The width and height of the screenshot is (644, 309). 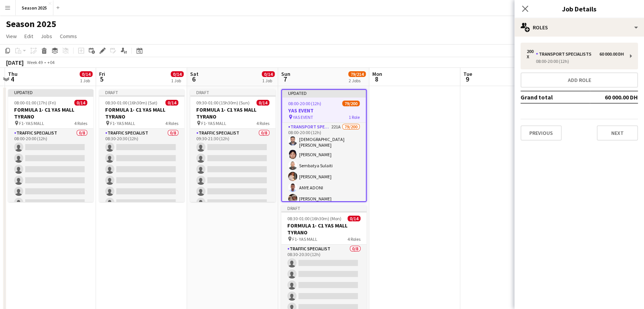 I want to click on div: Transport Specialists, so click(x=565, y=54).